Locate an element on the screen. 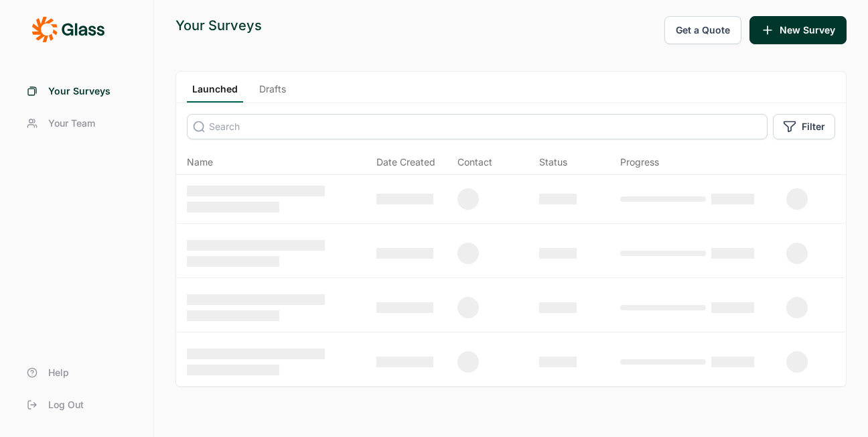 This screenshot has height=437, width=868. input: Search is located at coordinates (477, 127).